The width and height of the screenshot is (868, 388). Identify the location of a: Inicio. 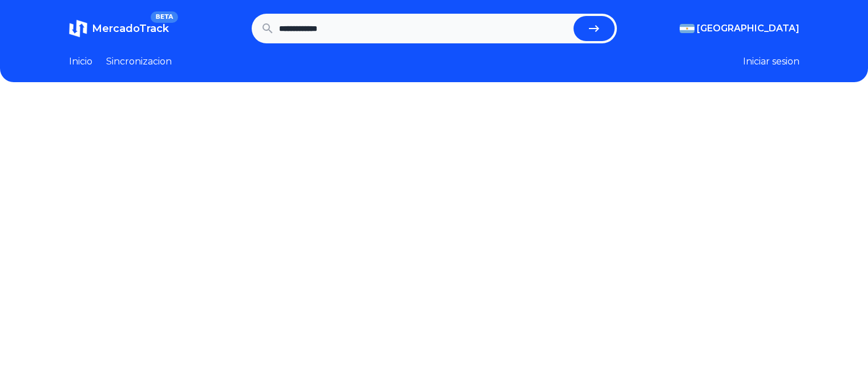
(81, 61).